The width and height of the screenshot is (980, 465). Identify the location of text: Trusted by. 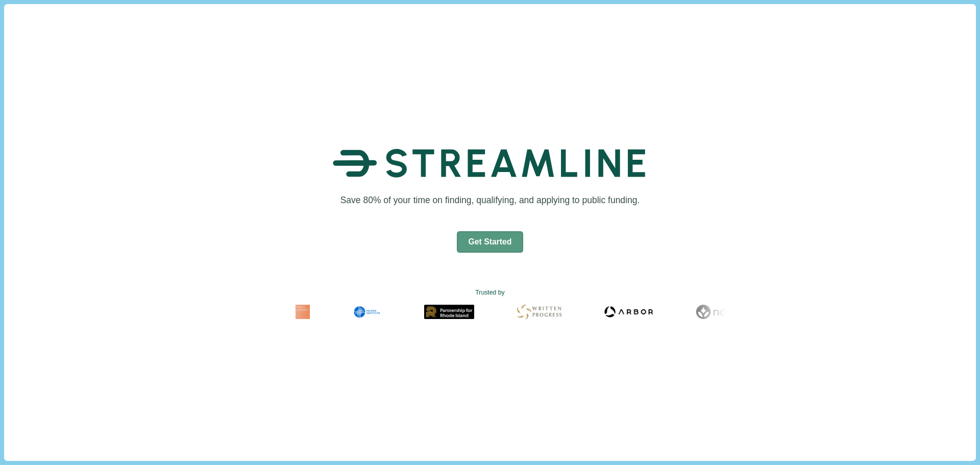
(490, 293).